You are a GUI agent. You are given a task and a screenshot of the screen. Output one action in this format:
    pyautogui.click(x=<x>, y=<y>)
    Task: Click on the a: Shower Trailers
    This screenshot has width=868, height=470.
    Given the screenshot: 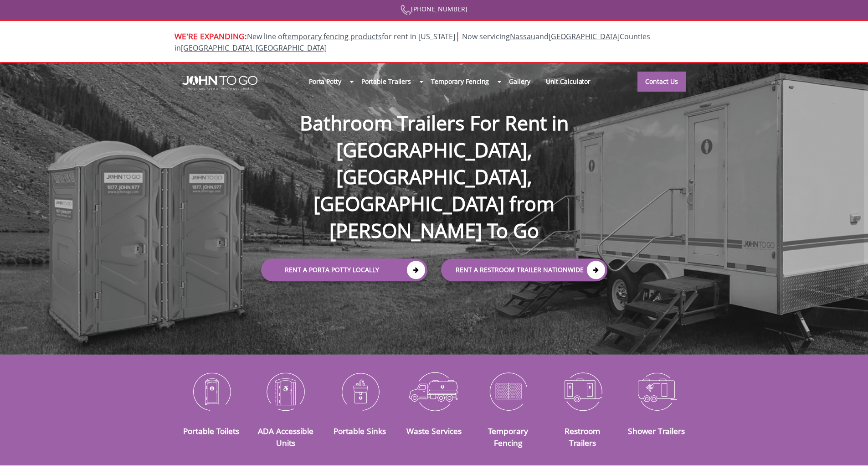 What is the action you would take?
    pyautogui.click(x=656, y=431)
    